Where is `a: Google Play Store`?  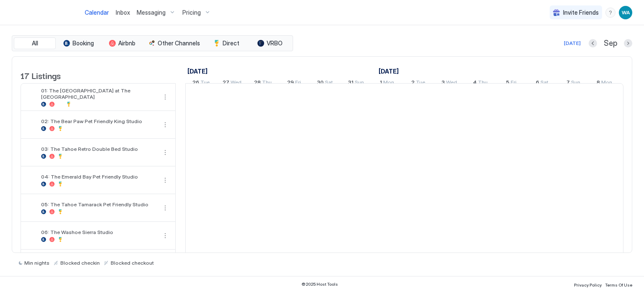 a: Google Play Store is located at coordinates (53, 284).